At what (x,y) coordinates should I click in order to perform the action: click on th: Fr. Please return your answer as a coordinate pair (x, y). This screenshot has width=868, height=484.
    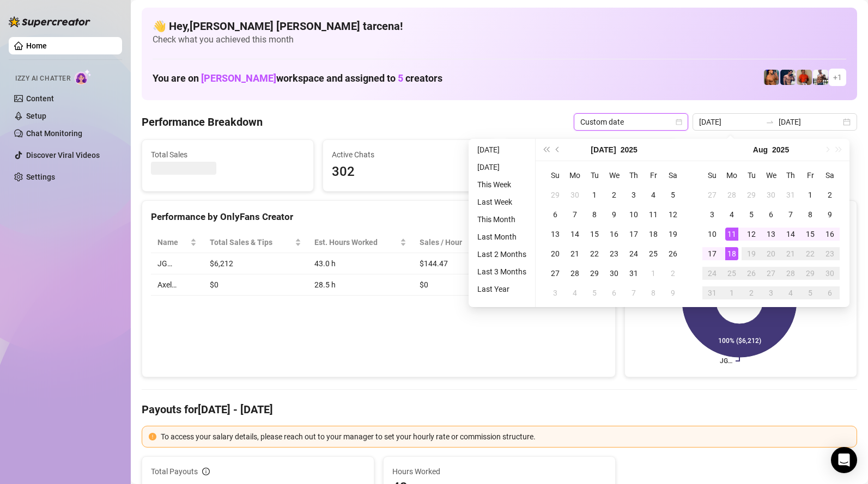
    Looking at the image, I should click on (654, 176).